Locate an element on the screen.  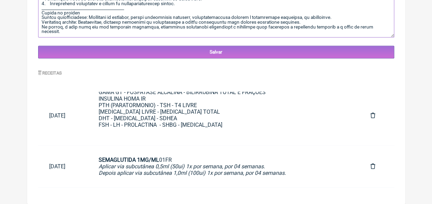
div: 01FR is located at coordinates (223, 166).